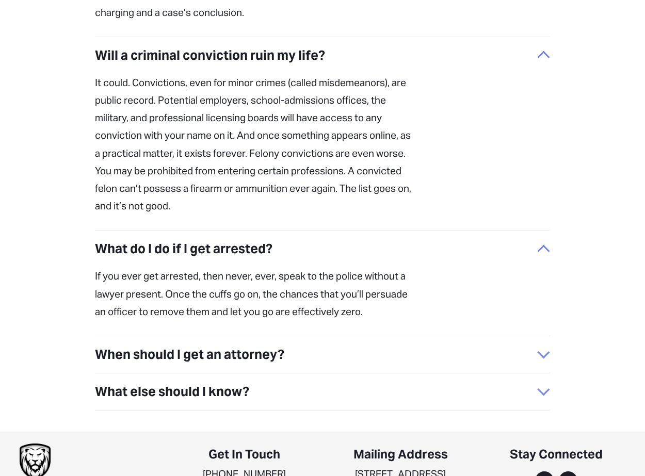 The image size is (645, 476). What do you see at coordinates (244, 454) in the screenshot?
I see `strong: Get In Touch` at bounding box center [244, 454].